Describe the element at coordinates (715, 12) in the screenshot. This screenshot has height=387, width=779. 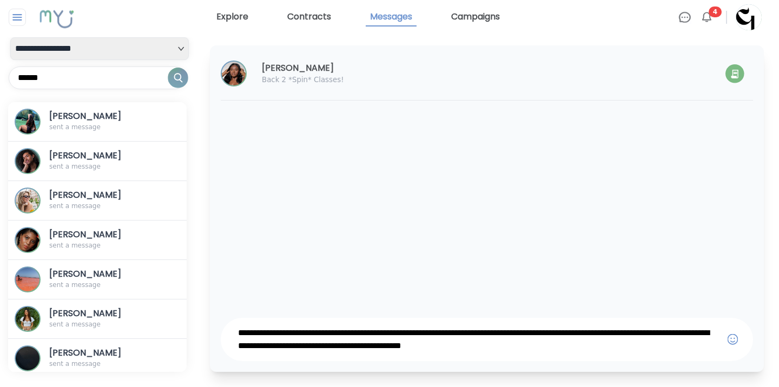
I see `span: 4` at that location.